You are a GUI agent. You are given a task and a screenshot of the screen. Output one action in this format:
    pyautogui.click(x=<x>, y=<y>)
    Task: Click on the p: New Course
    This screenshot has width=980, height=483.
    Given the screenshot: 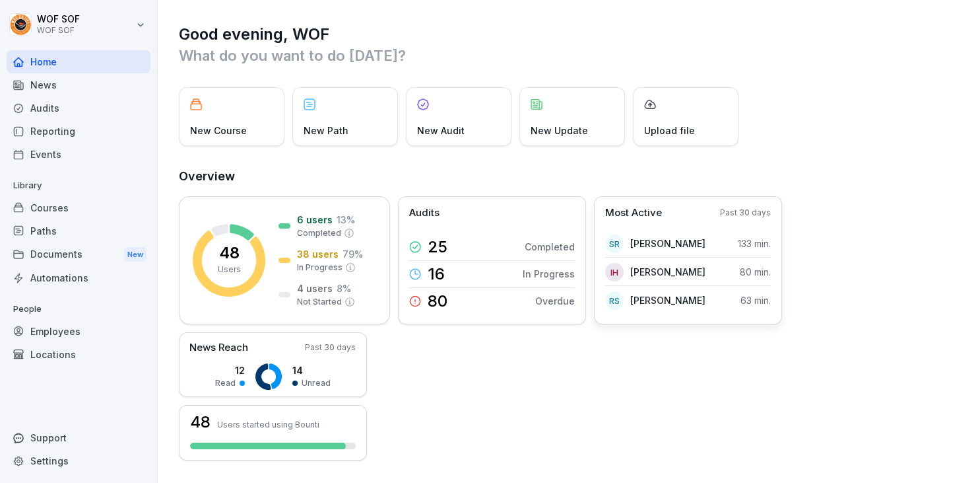 What is the action you would take?
    pyautogui.click(x=218, y=130)
    